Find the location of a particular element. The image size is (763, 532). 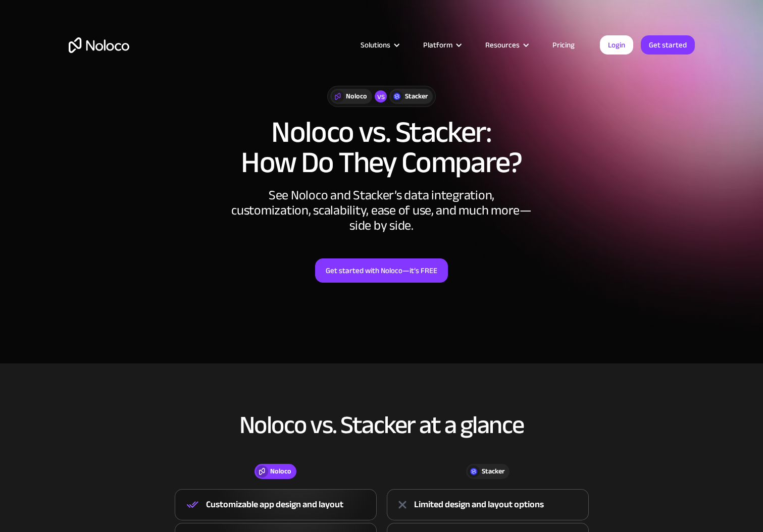

div: Customizable app design and layout is located at coordinates (274, 505).